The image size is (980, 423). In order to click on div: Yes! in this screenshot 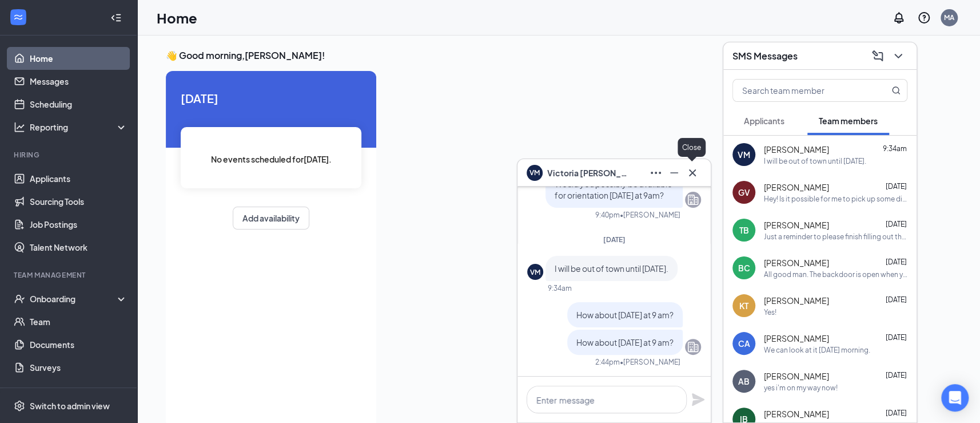, I will do `click(770, 312)`.